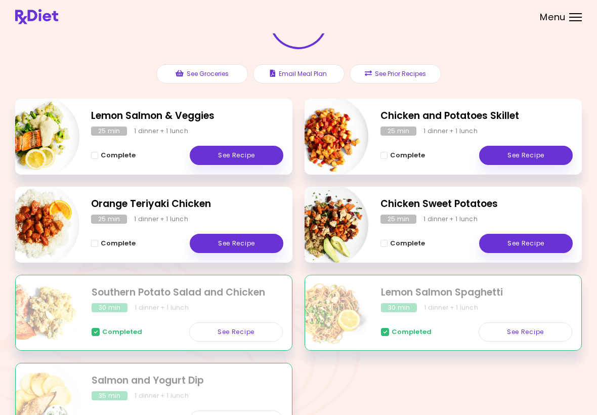  I want to click on h2: Chicken and Potatoes Skillet, so click(477, 116).